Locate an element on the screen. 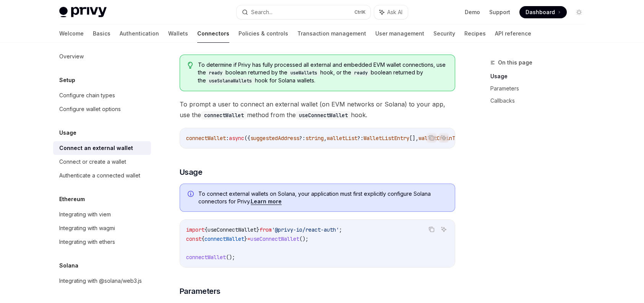 The image size is (644, 303). span: Ctrl K is located at coordinates (360, 12).